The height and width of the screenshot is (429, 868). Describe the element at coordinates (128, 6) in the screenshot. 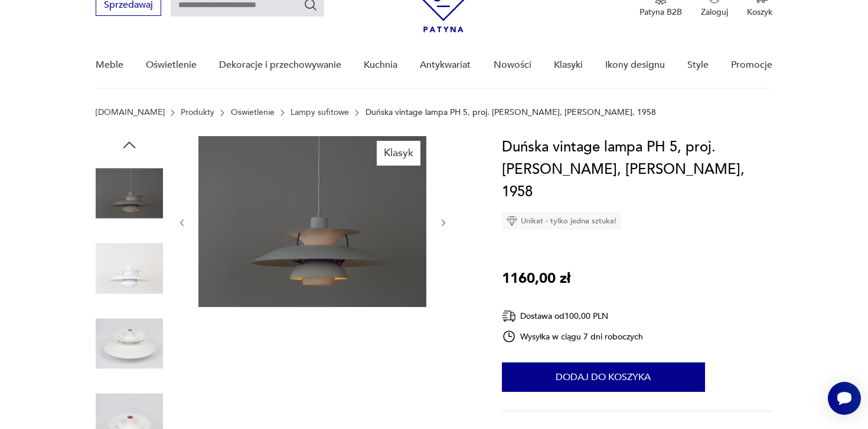

I see `a: Sprzedawaj` at that location.